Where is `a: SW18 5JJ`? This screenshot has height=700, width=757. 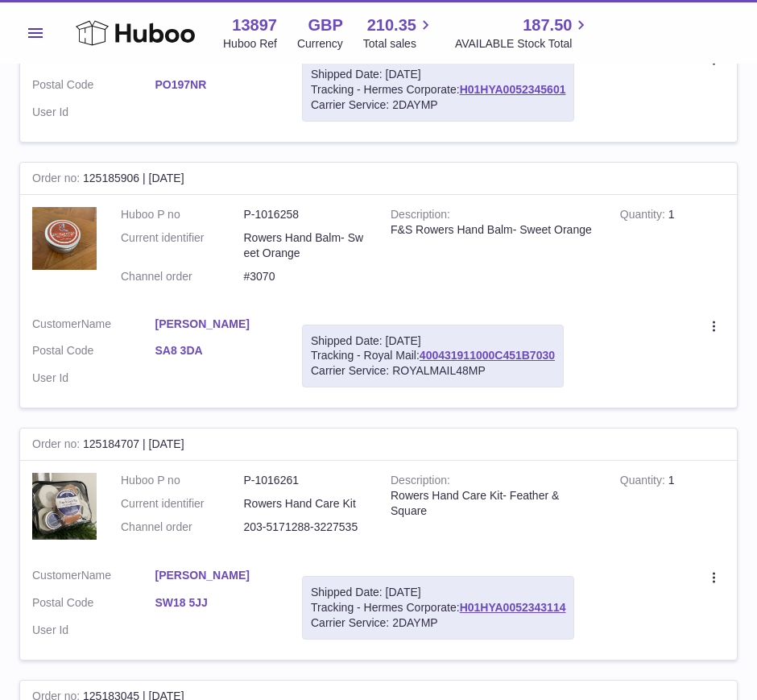 a: SW18 5JJ is located at coordinates (217, 602).